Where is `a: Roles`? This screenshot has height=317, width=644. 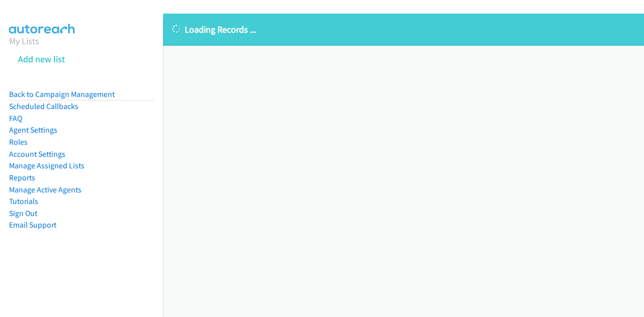 a: Roles is located at coordinates (18, 142).